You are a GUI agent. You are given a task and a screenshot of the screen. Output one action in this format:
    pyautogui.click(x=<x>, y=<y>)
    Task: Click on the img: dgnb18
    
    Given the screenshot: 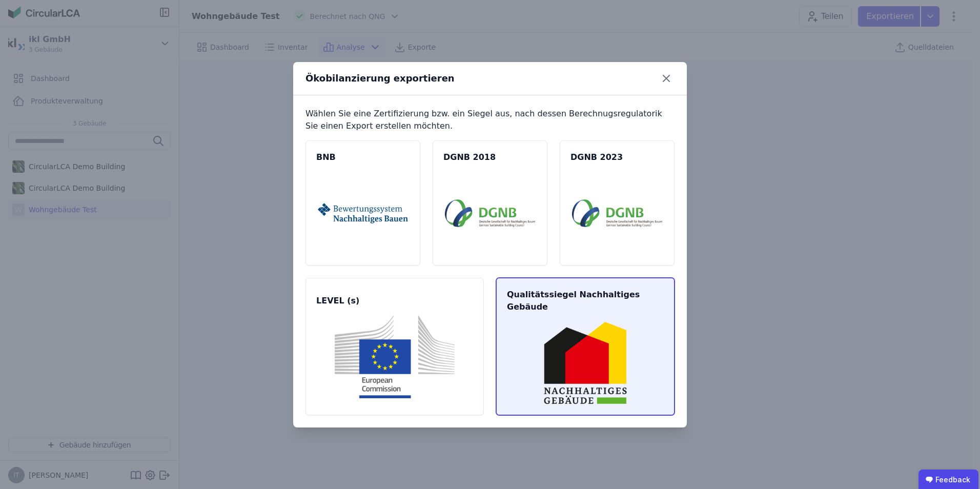 What is the action you would take?
    pyautogui.click(x=490, y=213)
    